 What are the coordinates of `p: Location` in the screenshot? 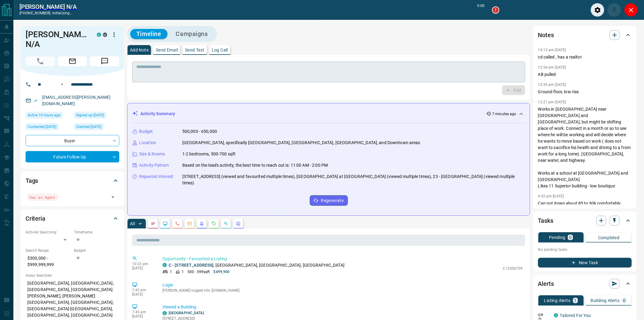 It's located at (148, 143).